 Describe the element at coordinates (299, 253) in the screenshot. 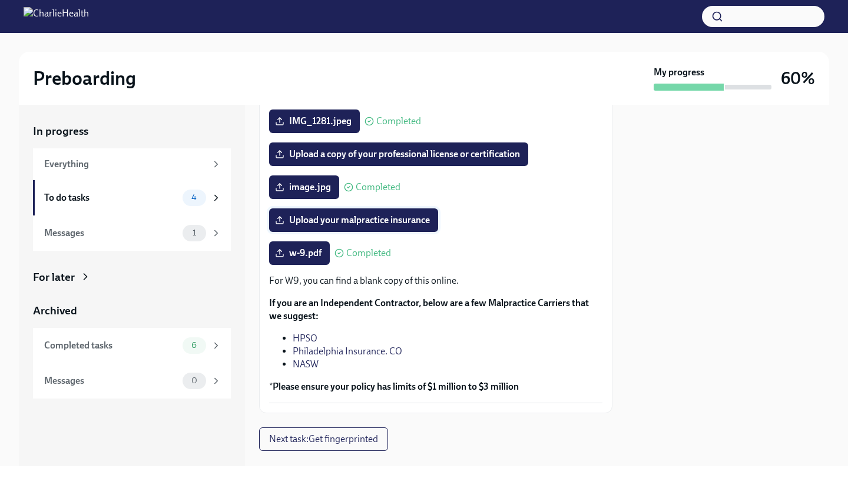

I see `span: w-9.pdf` at that location.